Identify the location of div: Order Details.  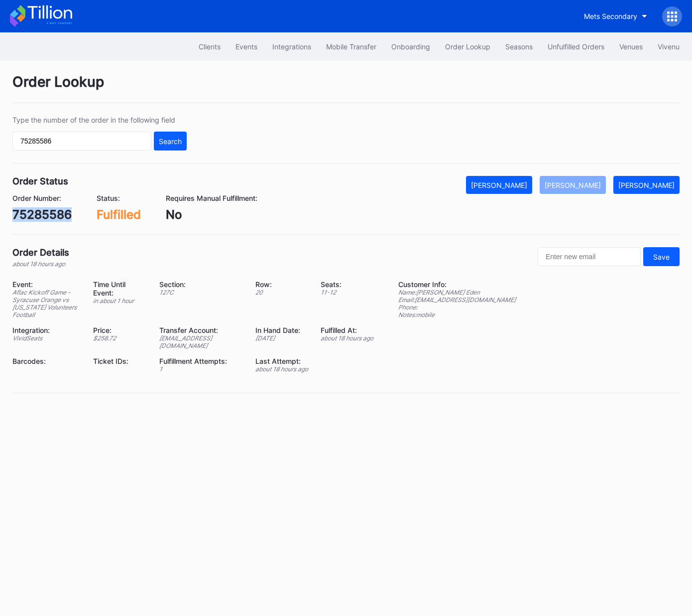
(41, 252).